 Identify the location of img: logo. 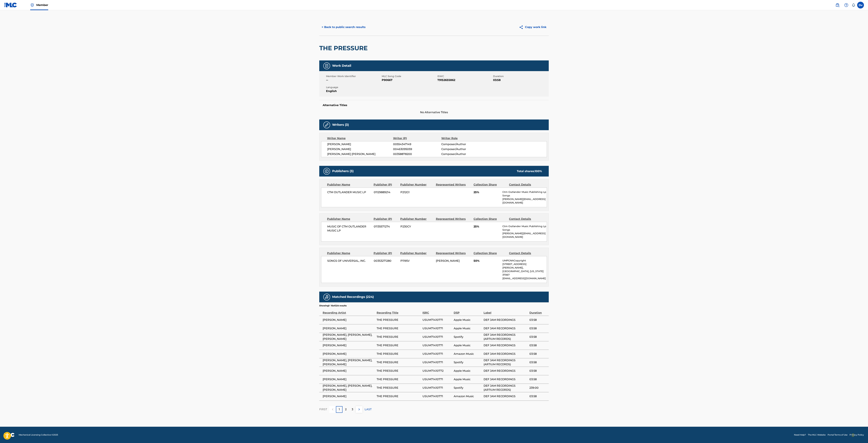
(10, 435).